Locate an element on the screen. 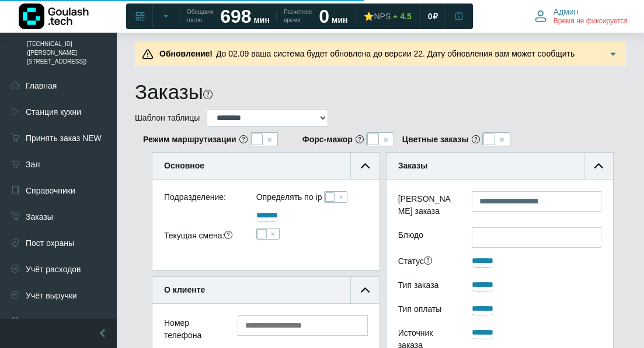  strong: 0 is located at coordinates (324, 16).